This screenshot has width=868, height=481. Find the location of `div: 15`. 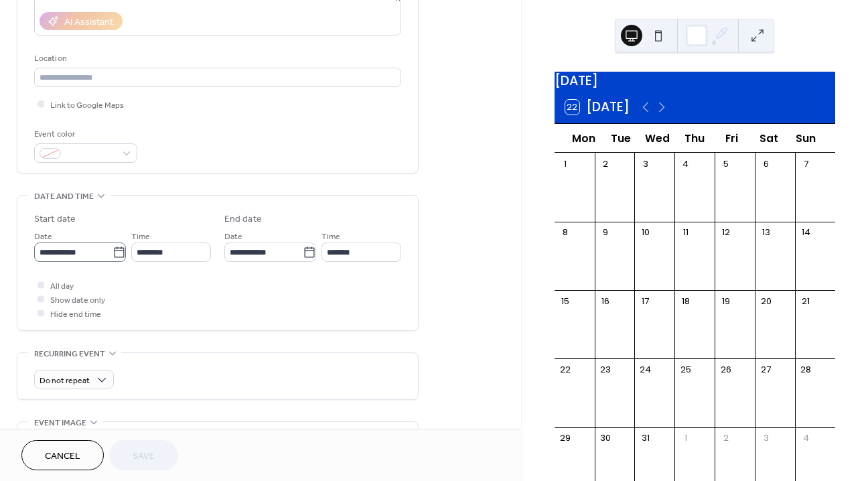

div: 15 is located at coordinates (565, 301).